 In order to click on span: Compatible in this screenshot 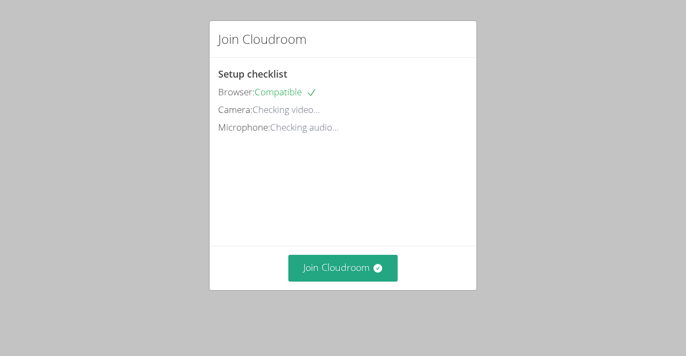, I will do `click(285, 92)`.